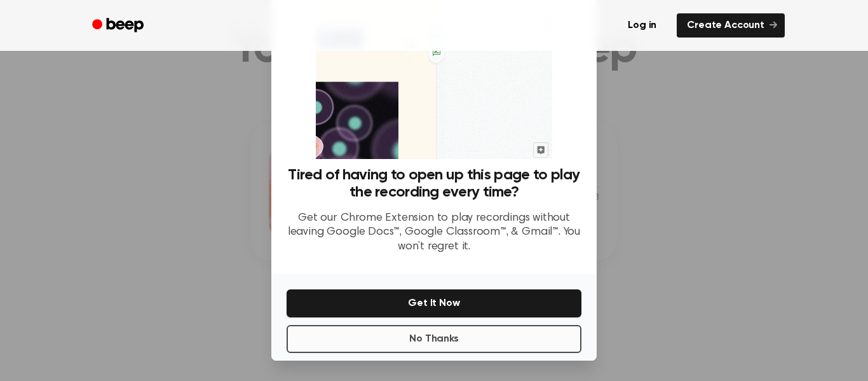 This screenshot has width=868, height=381. Describe the element at coordinates (434, 339) in the screenshot. I see `button: No Thanks` at that location.